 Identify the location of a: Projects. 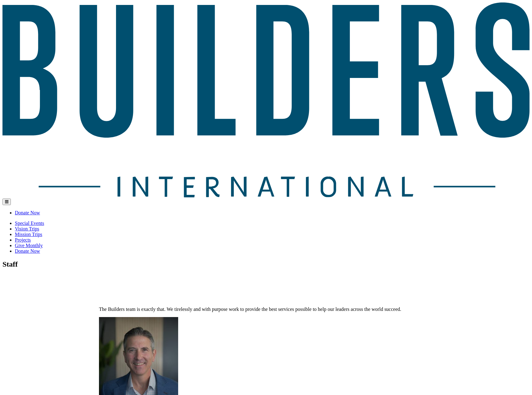
(23, 240).